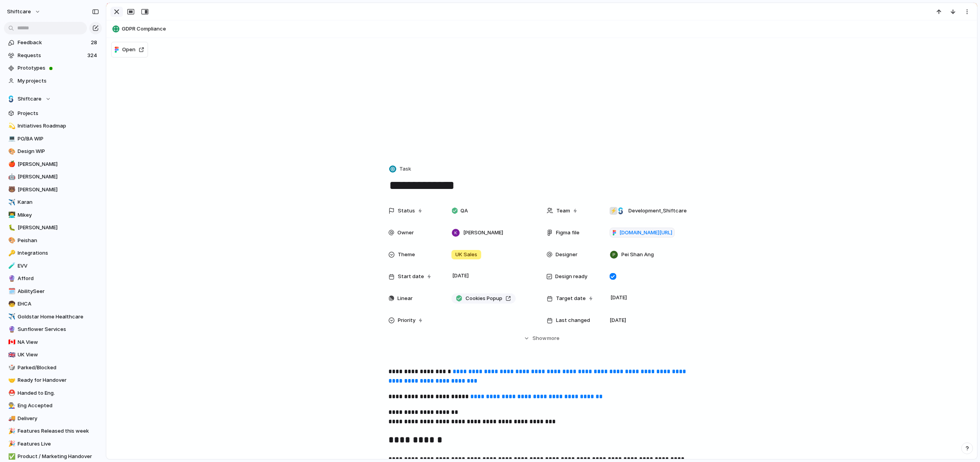  What do you see at coordinates (58, 215) in the screenshot?
I see `span: Mikey` at bounding box center [58, 215].